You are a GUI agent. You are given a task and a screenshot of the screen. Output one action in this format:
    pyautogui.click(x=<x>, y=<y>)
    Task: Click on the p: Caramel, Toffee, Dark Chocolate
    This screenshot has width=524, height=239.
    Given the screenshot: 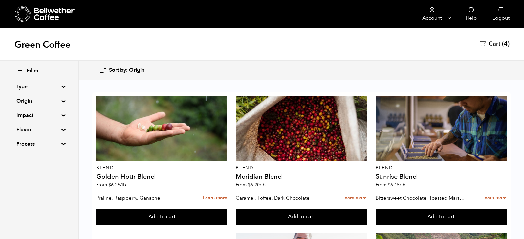 What is the action you would take?
    pyautogui.click(x=280, y=198)
    